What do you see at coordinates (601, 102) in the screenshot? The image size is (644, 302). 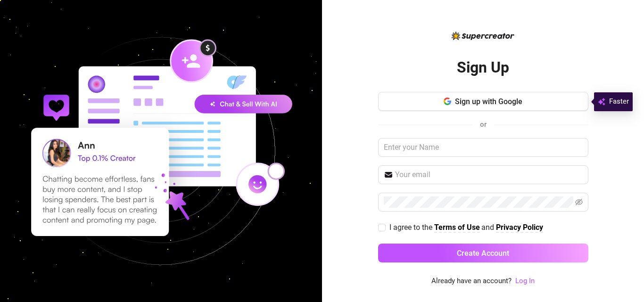 I see `img: svg%3e` at bounding box center [601, 102].